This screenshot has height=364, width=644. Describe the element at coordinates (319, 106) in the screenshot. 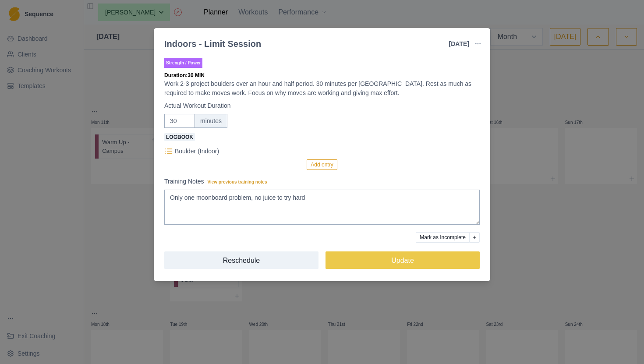

I see `label: Actual Workout Duration` at that location.